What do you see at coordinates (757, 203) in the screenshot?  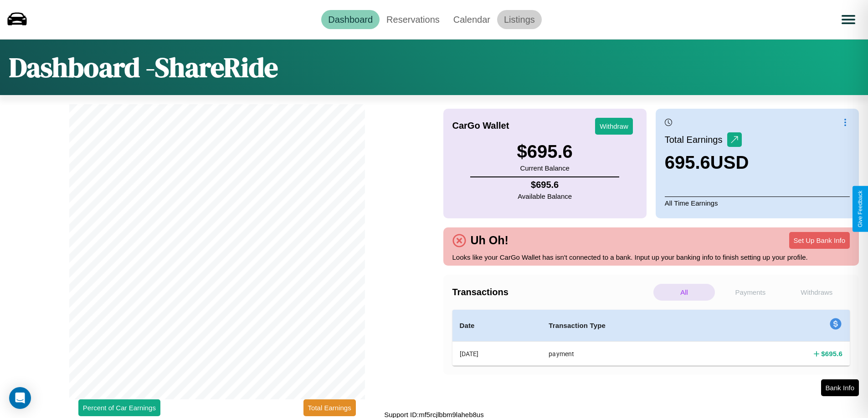 I see `p: All Time Earnings` at bounding box center [757, 203].